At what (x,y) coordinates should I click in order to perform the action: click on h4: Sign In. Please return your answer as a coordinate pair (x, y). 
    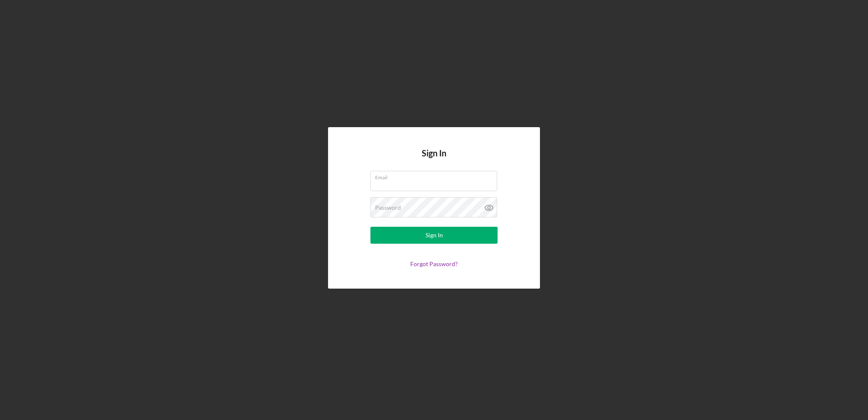
    Looking at the image, I should click on (434, 159).